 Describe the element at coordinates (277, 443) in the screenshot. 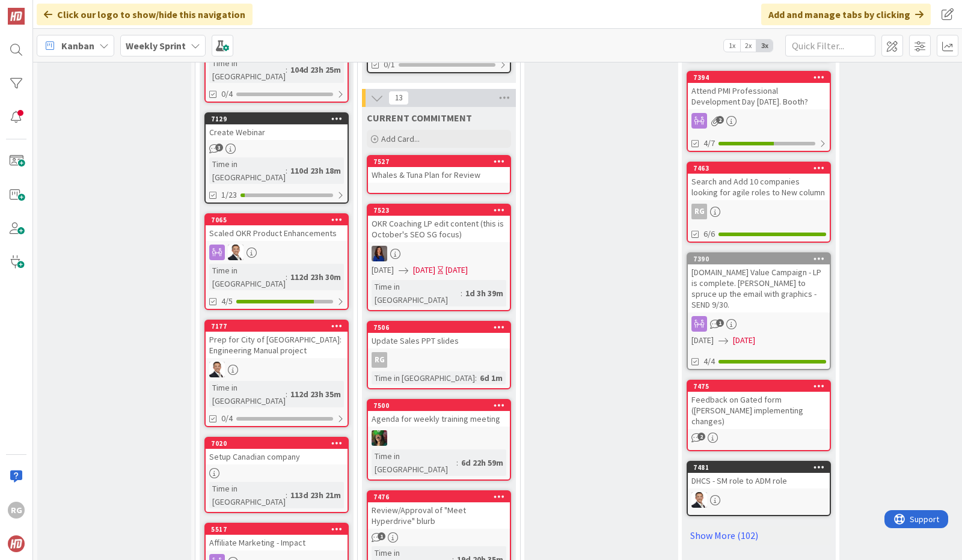

I see `div: 7020` at that location.